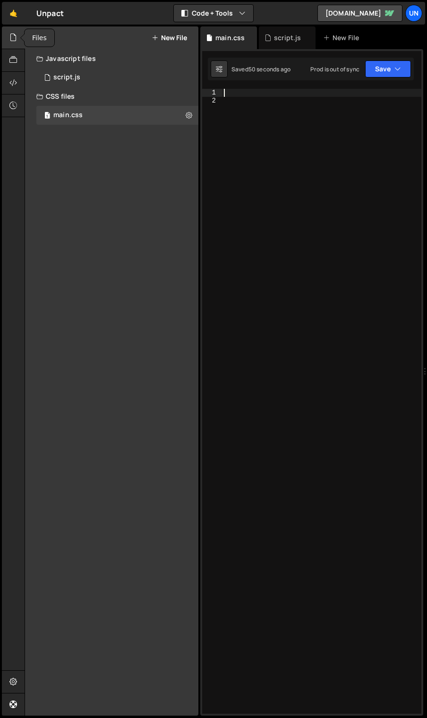 This screenshot has height=718, width=427. Describe the element at coordinates (414, 13) in the screenshot. I see `div: Un` at that location.